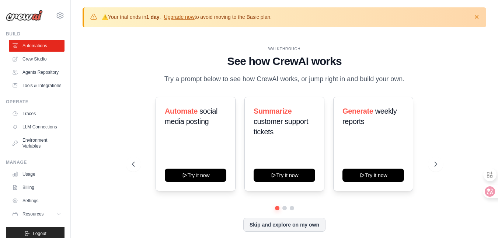 The width and height of the screenshot is (498, 238). I want to click on div: WALKTHROUGH, so click(285, 49).